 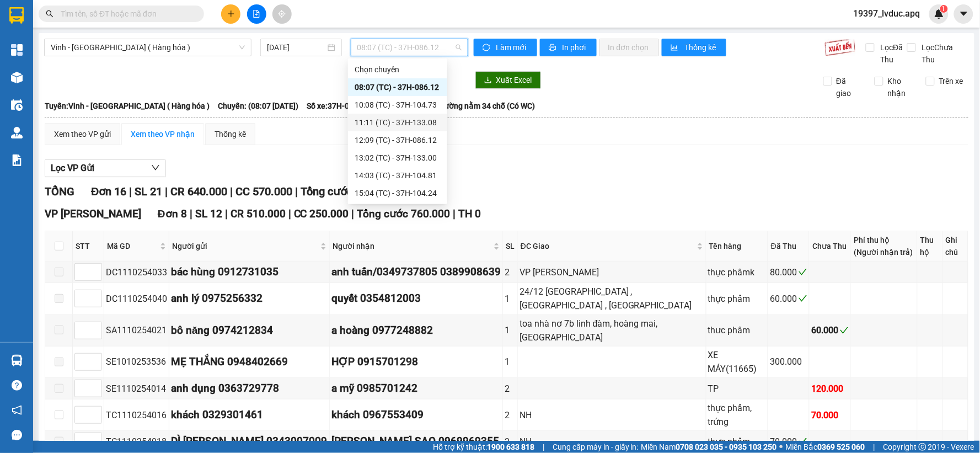 I want to click on button: downloadXuất Excel, so click(x=508, y=80).